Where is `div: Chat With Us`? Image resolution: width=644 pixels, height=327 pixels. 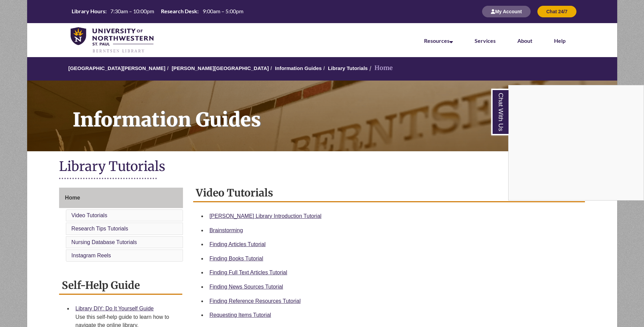 div: Chat With Us is located at coordinates (576, 142).